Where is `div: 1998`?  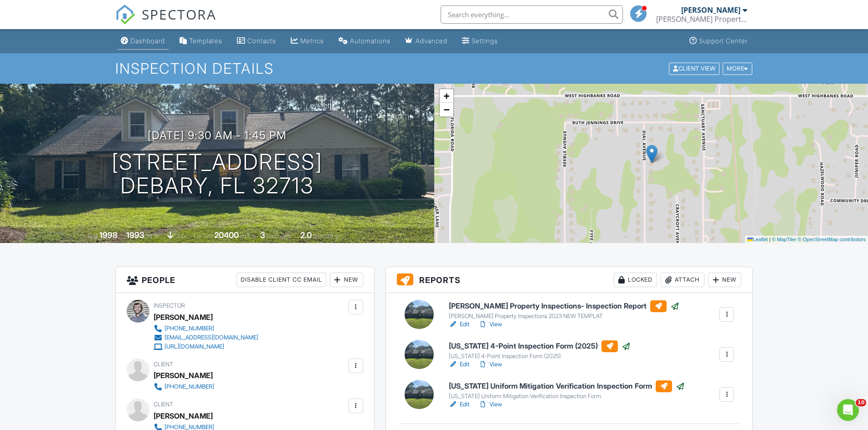
div: 1998 is located at coordinates (108, 235).